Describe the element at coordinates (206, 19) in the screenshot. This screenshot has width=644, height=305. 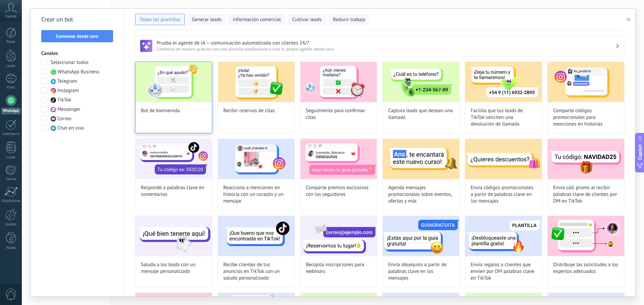
I see `button: Generar leads` at that location.